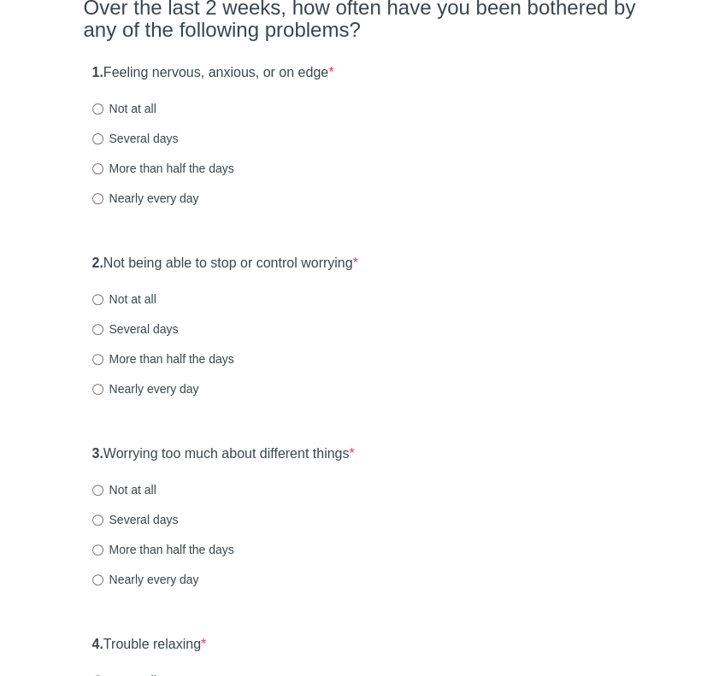 Image resolution: width=719 pixels, height=676 pixels. I want to click on label: Trouble relaxing, so click(150, 645).